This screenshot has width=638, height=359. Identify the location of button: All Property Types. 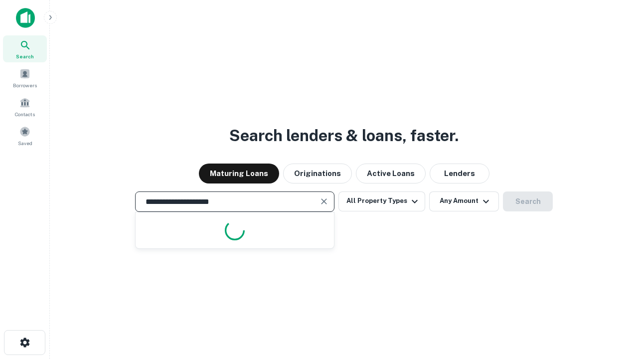
(382, 201).